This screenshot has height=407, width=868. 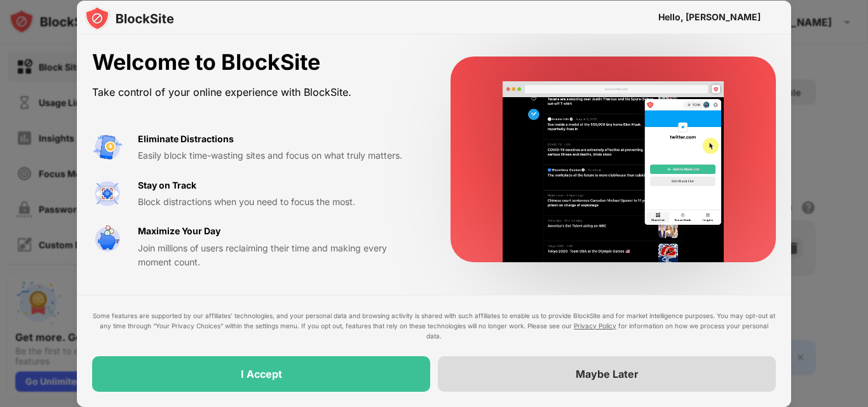 What do you see at coordinates (179, 231) in the screenshot?
I see `div: Maximize Your Day` at bounding box center [179, 231].